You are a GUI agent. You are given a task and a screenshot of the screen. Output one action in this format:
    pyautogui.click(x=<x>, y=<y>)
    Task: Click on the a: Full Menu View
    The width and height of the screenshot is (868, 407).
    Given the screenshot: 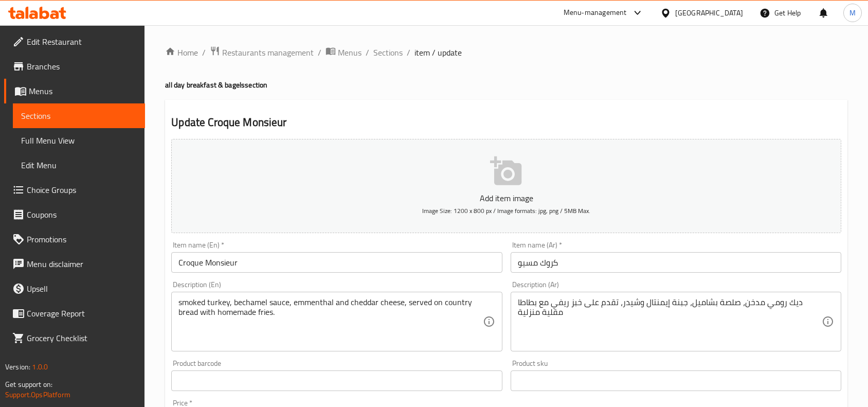 What is the action you would take?
    pyautogui.click(x=79, y=140)
    